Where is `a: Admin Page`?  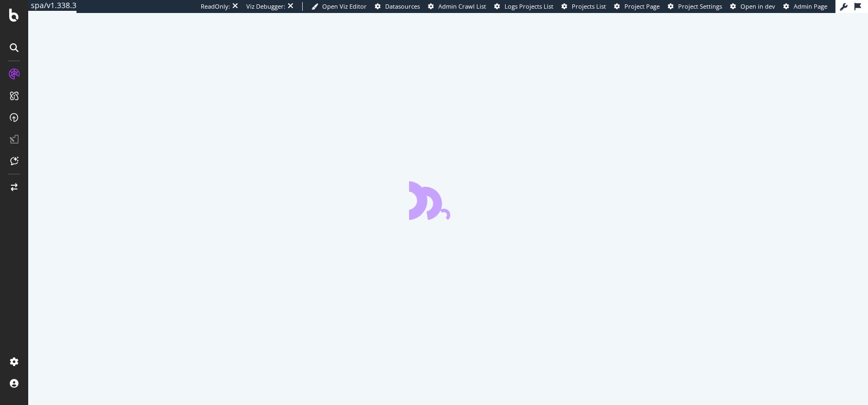
a: Admin Page is located at coordinates (805, 7).